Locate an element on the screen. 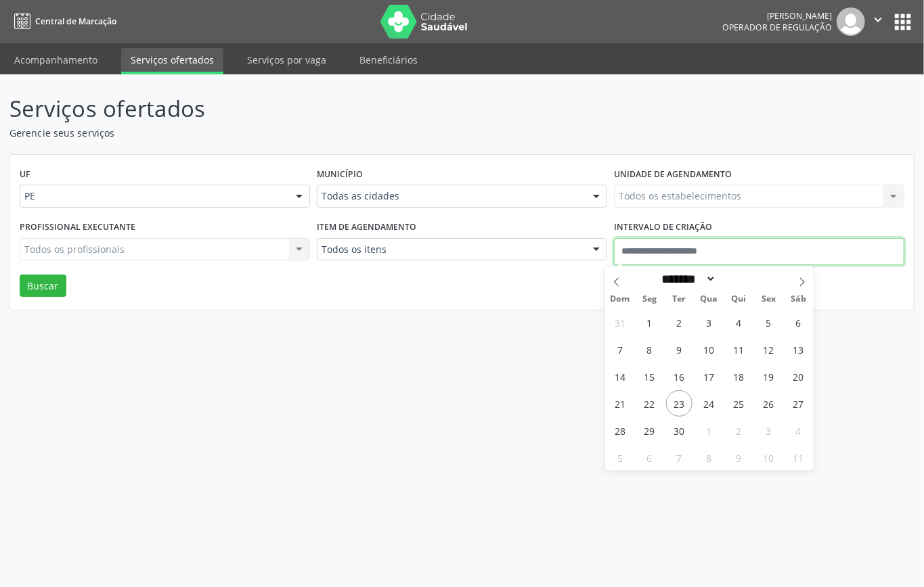  span: Outubro 11, 2025 is located at coordinates (798, 457).